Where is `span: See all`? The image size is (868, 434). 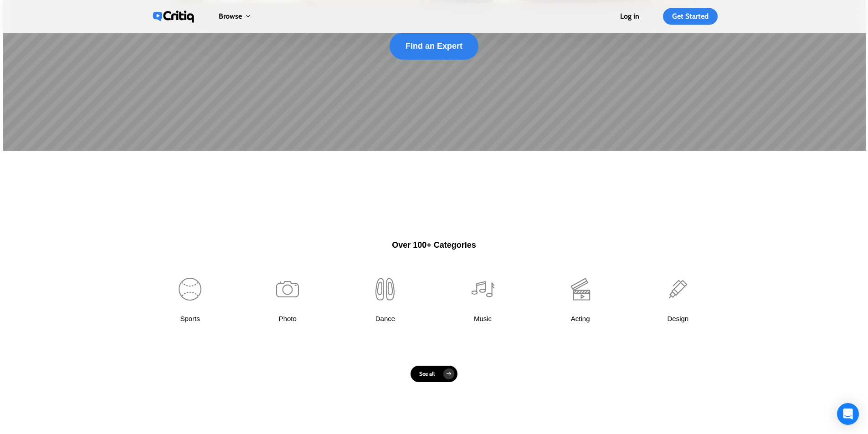 span: See all is located at coordinates (427, 374).